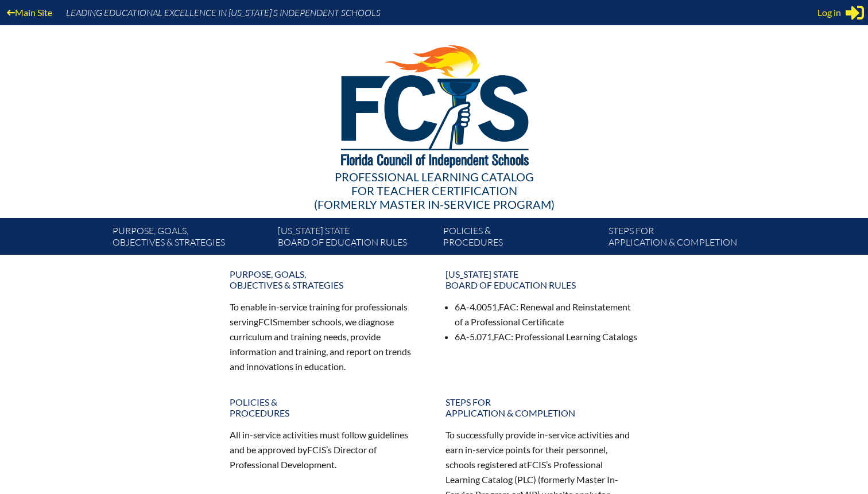 Image resolution: width=868 pixels, height=494 pixels. Describe the element at coordinates (829, 12) in the screenshot. I see `span: Log in` at that location.